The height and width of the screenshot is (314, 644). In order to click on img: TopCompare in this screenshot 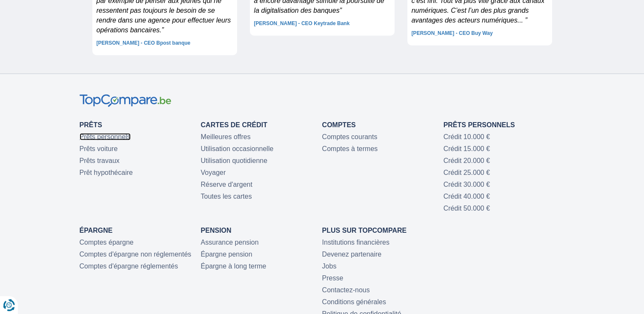, I will do `click(125, 101)`.